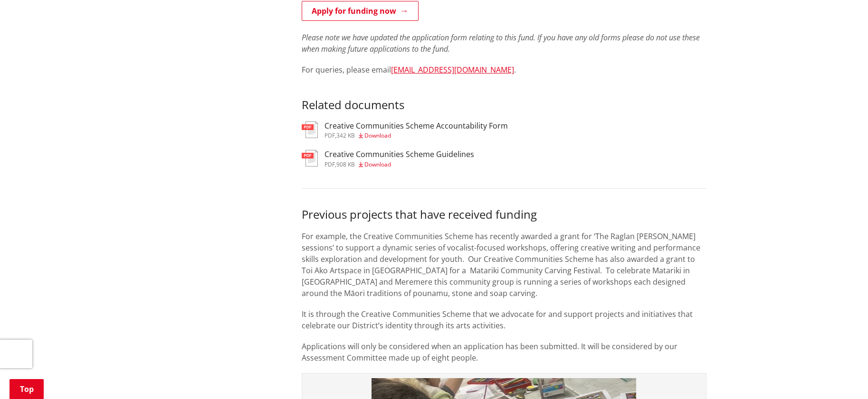 The width and height of the screenshot is (868, 399). I want to click on em: Please note we have updated the application form relating to this fund. If you have any old forms..., so click(501, 43).